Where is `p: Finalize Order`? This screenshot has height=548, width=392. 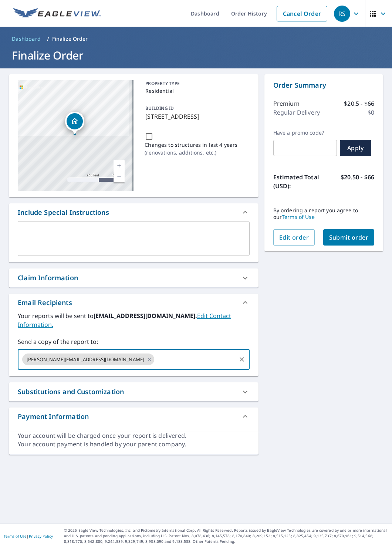 p: Finalize Order is located at coordinates (70, 39).